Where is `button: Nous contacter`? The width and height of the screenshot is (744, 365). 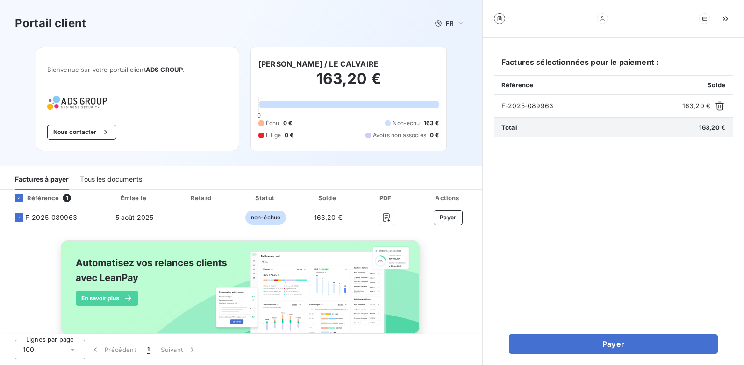
button: Nous contacter is located at coordinates (82, 132).